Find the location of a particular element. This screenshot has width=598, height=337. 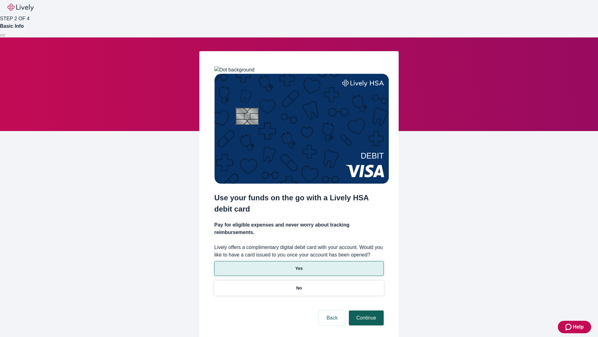

button: No is located at coordinates (299, 288).